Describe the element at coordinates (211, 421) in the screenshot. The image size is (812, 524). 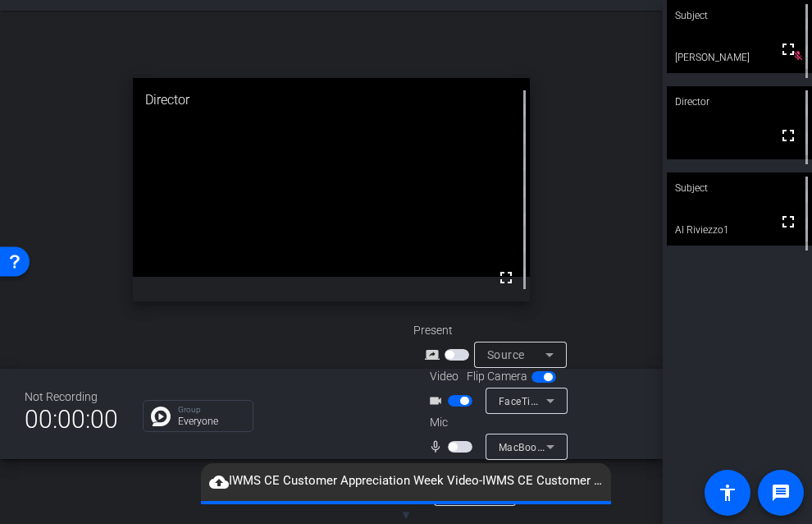
I see `p: Everyone` at that location.